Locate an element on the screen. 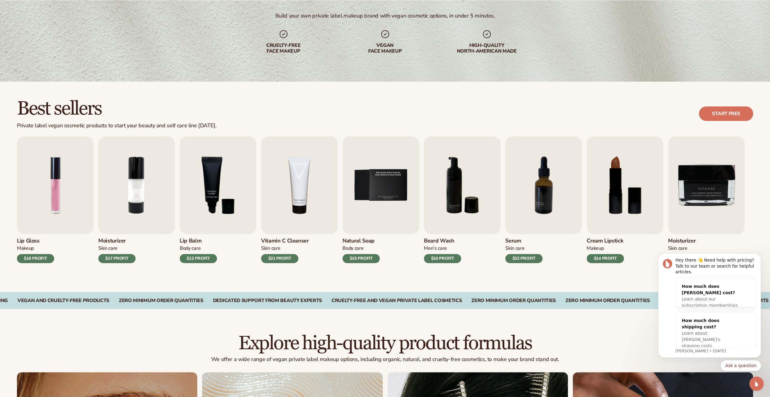  div: $14 PROFIT is located at coordinates (605, 259).